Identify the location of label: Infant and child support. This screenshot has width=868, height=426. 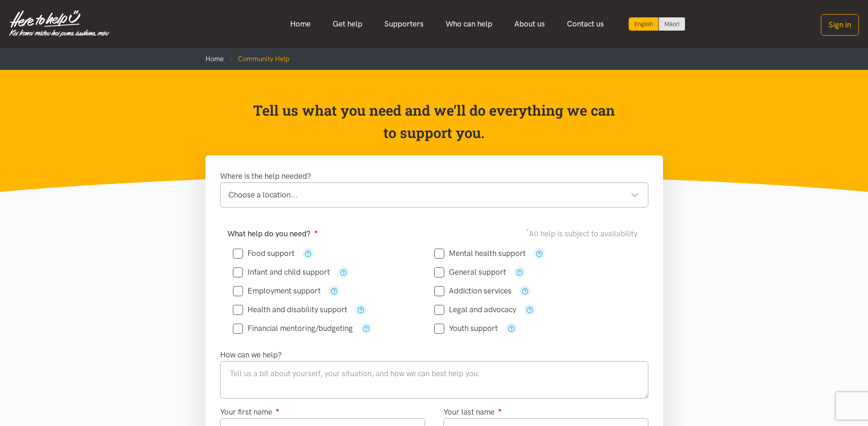
(281, 272).